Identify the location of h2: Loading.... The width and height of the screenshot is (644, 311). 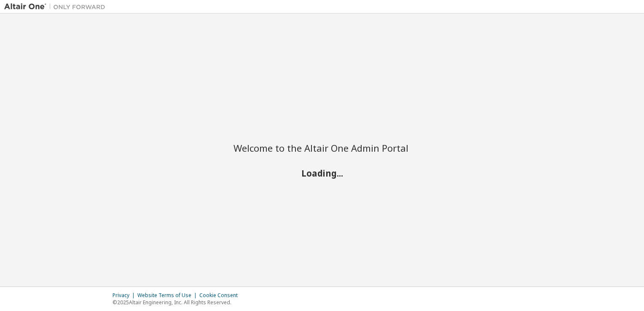
(322, 173).